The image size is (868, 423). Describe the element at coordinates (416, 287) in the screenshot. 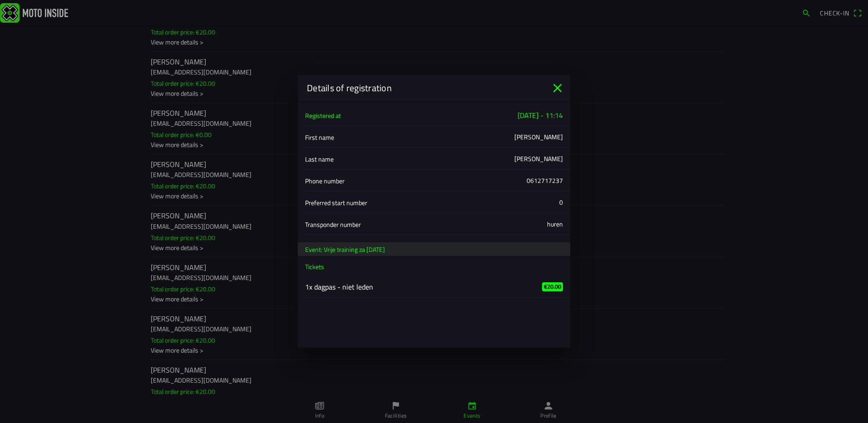

I see `ion-label: 1x dagpas - niet leden` at that location.